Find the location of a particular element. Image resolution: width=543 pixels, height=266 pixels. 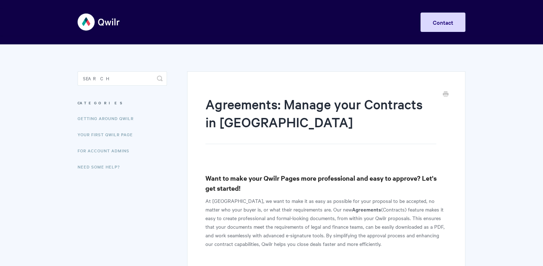

a: Your First Qwilr Page is located at coordinates (108, 135).